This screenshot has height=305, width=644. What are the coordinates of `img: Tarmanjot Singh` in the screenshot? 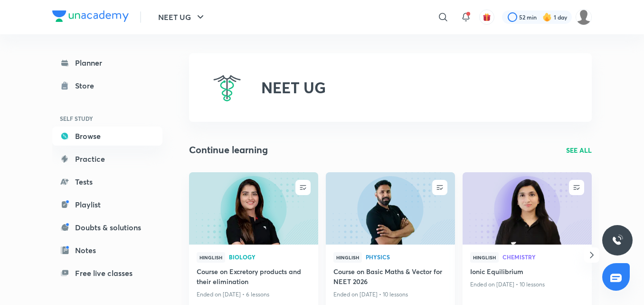 It's located at (584, 17).